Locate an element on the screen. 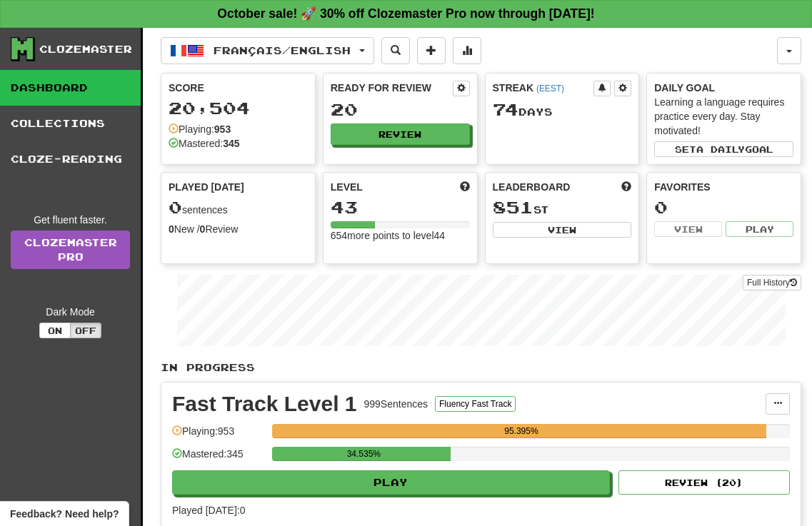  div: Ready for Review is located at coordinates (391, 88).